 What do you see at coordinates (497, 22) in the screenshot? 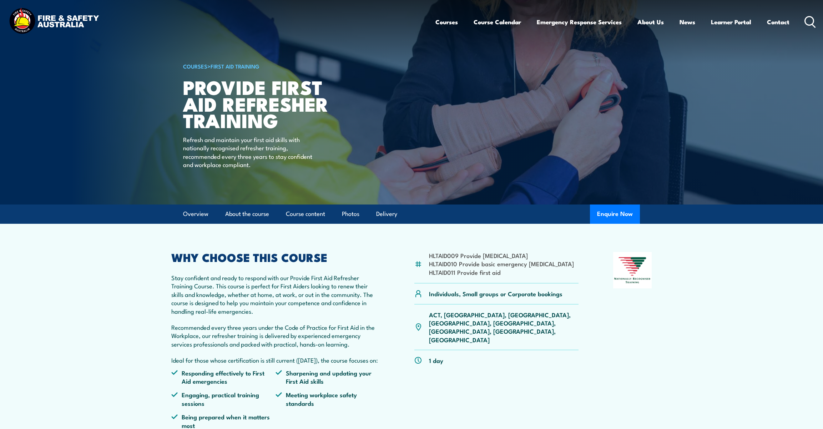
I see `a: Course Calendar` at bounding box center [497, 22].